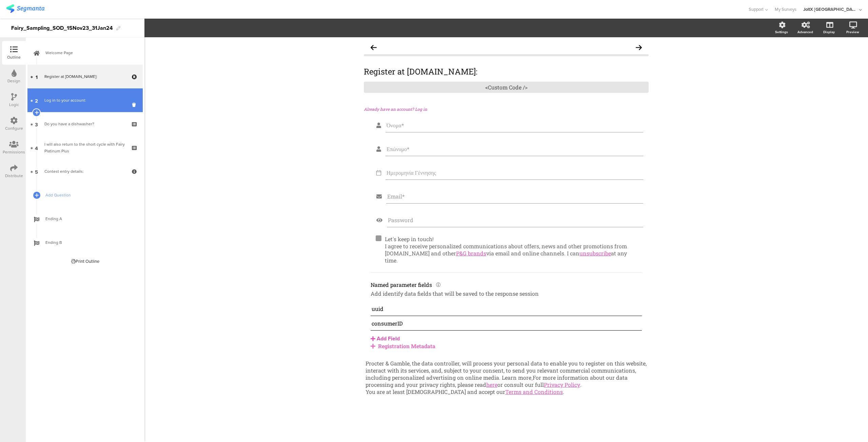 The height and width of the screenshot is (442, 868). I want to click on a: Ending A, so click(85, 219).